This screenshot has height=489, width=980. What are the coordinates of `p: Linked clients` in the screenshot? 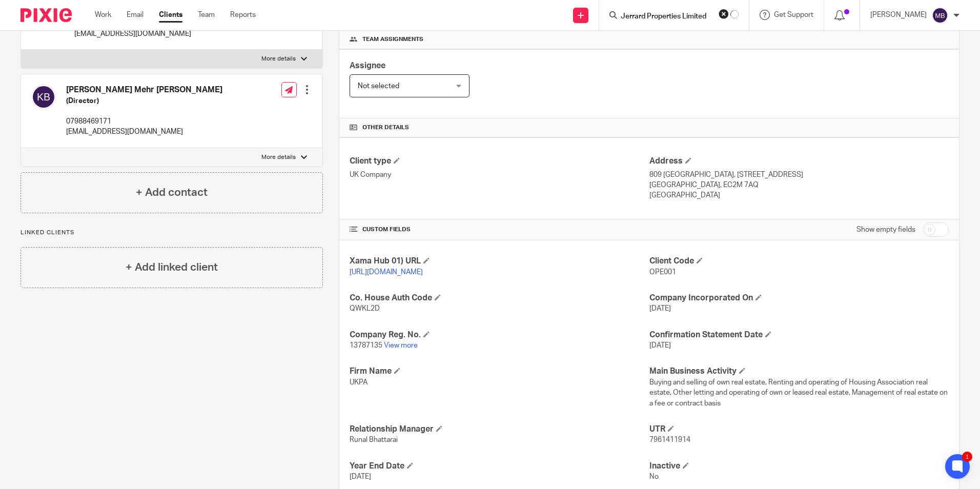 It's located at (172, 233).